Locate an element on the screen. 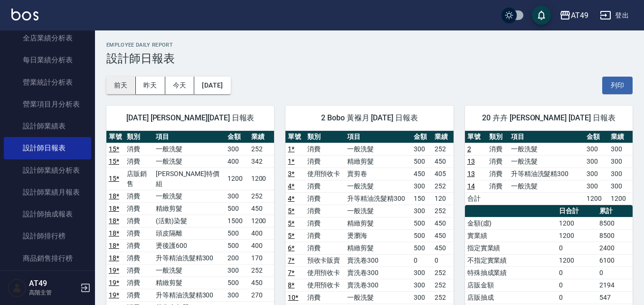 The width and height of the screenshot is (644, 305). th: 類別 is located at coordinates (498, 137).